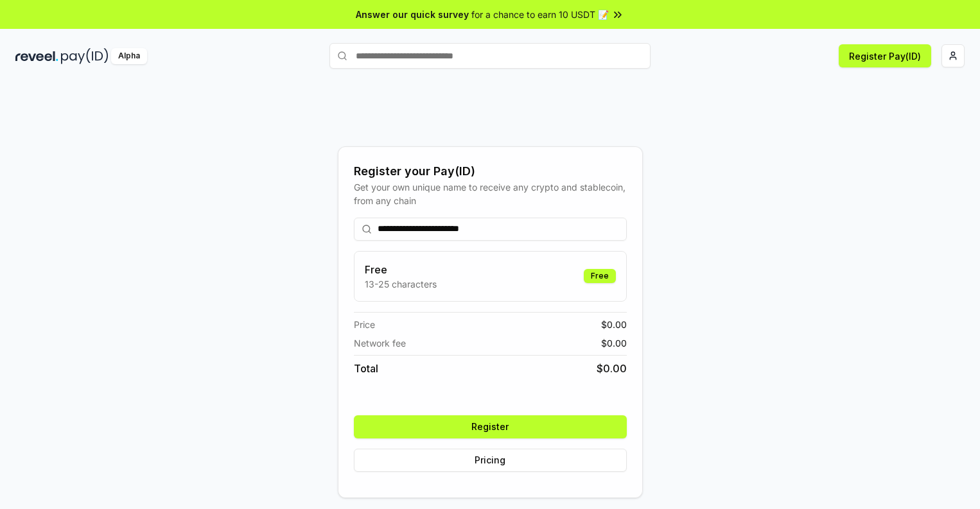 This screenshot has height=509, width=980. Describe the element at coordinates (36, 55) in the screenshot. I see `img: reveel_dark` at that location.